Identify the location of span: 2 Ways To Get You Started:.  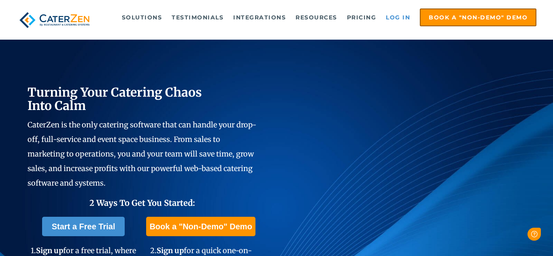
(142, 203).